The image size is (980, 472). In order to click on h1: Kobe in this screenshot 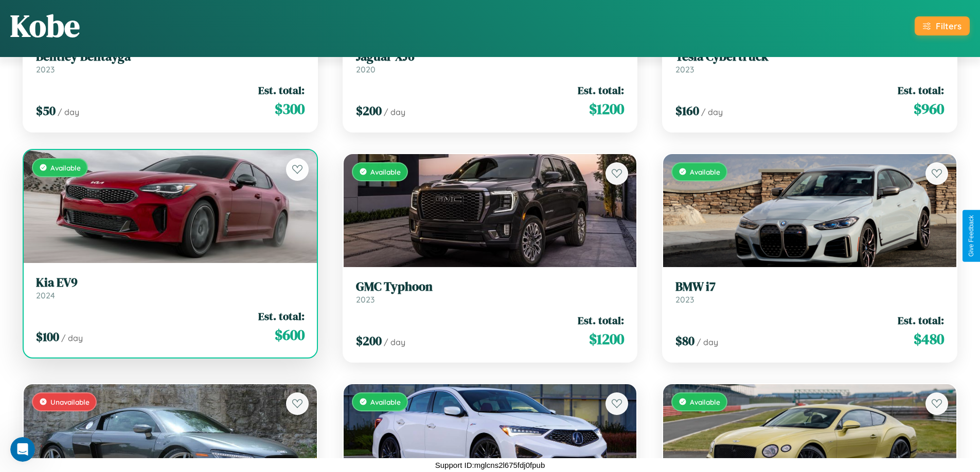, I will do `click(45, 26)`.